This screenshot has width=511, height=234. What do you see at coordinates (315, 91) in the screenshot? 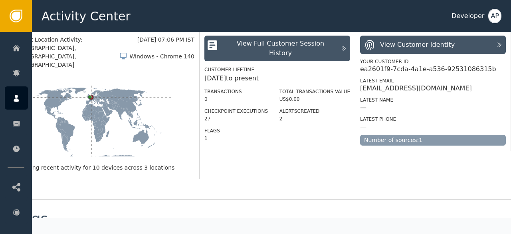
I see `label: Total Transactions Value` at bounding box center [315, 91].